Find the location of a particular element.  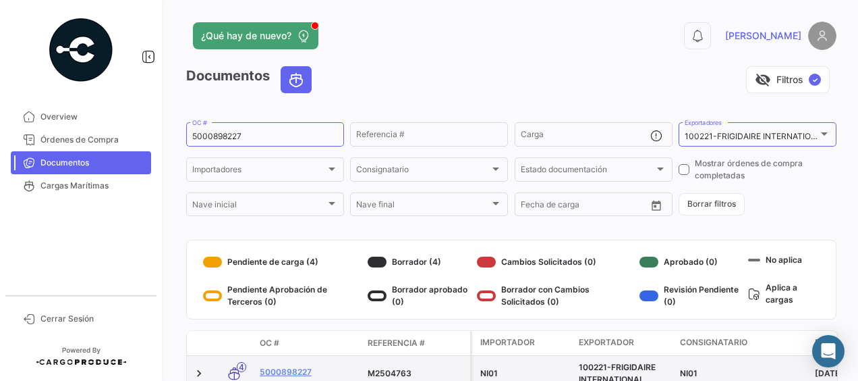

a: Cargas Marítimas is located at coordinates (81, 186).